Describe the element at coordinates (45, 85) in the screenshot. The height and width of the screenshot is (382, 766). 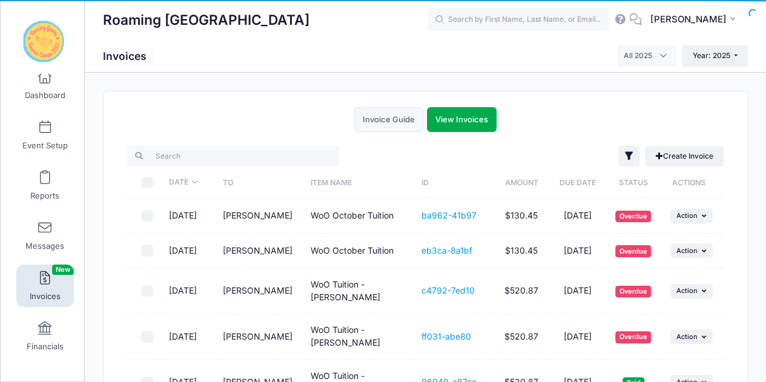
I see `a: Dashboard` at that location.